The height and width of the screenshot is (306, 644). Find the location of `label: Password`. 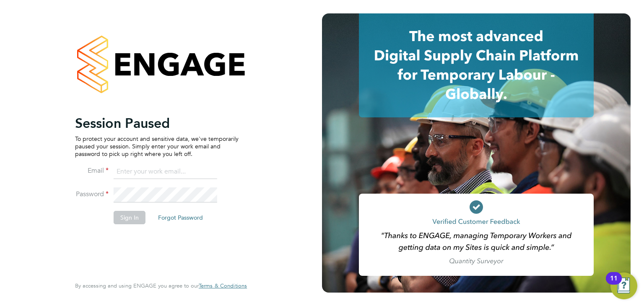

label: Password is located at coordinates (92, 194).